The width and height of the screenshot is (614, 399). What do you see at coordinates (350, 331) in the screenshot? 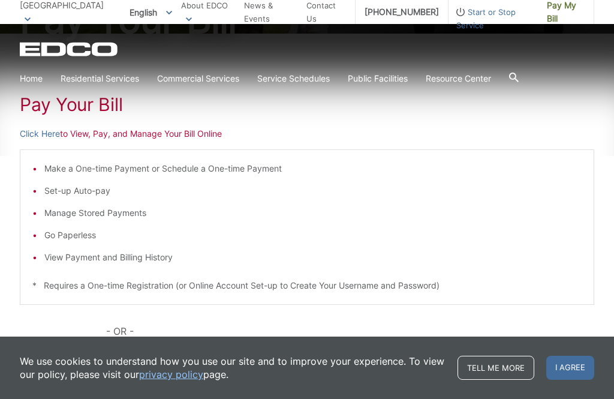
I see `p: - OR -` at bounding box center [350, 331].